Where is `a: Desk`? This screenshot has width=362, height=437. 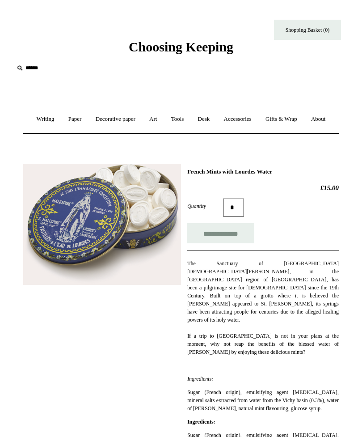
a: Desk is located at coordinates (204, 119).